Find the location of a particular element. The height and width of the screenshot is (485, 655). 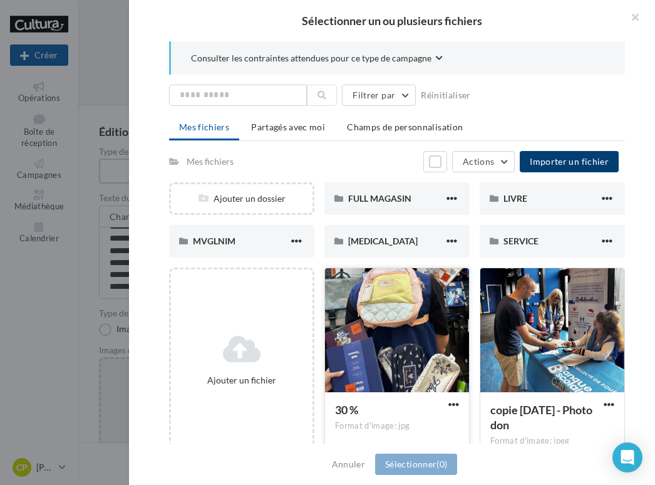

div: Mes fichiers is located at coordinates (210, 162).